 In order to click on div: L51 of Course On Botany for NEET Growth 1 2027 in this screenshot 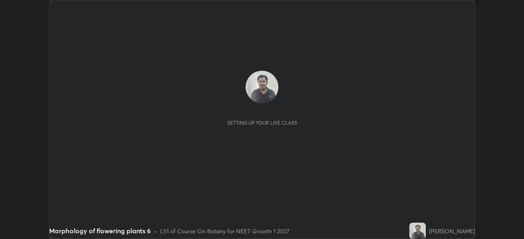, I will do `click(225, 231)`.